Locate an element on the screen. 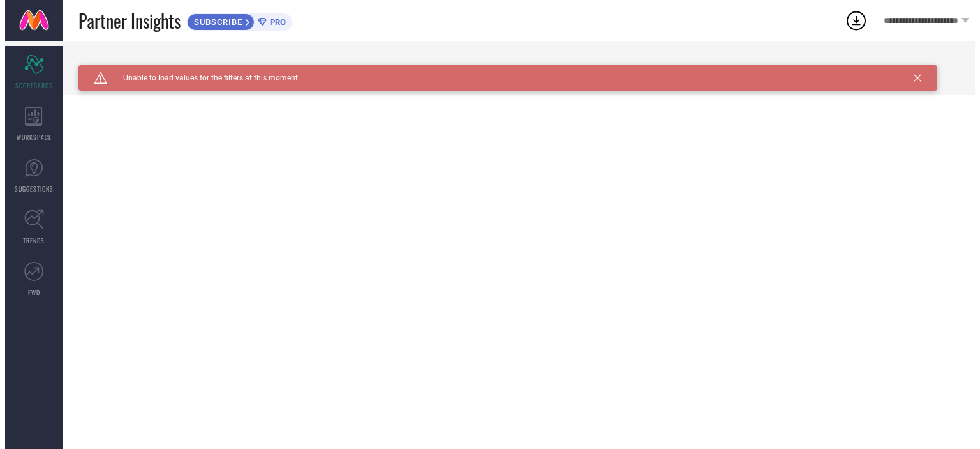  a: SUGGESTIONS is located at coordinates (34, 176).